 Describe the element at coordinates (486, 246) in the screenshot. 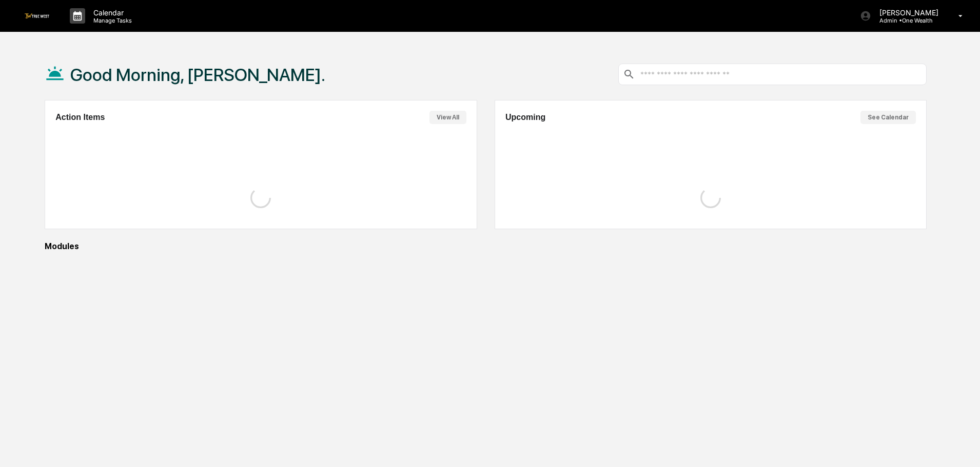

I see `div: Modules` at that location.